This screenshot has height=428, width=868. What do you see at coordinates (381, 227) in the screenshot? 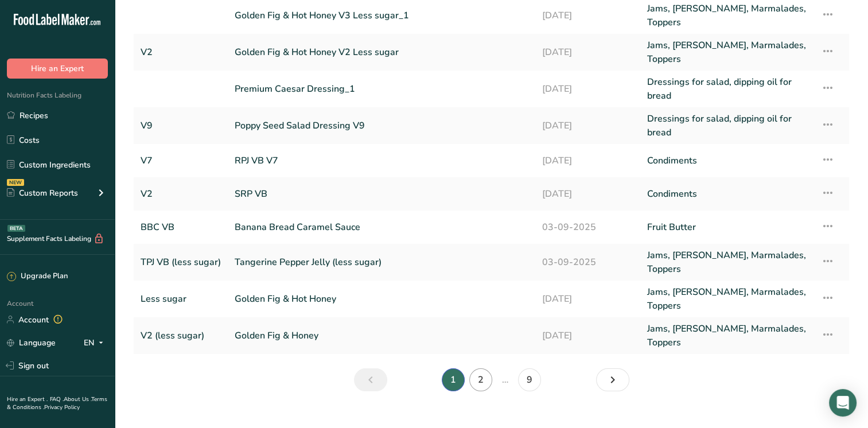
I see `a: Banana Bread Caramel Sauce` at bounding box center [381, 227].